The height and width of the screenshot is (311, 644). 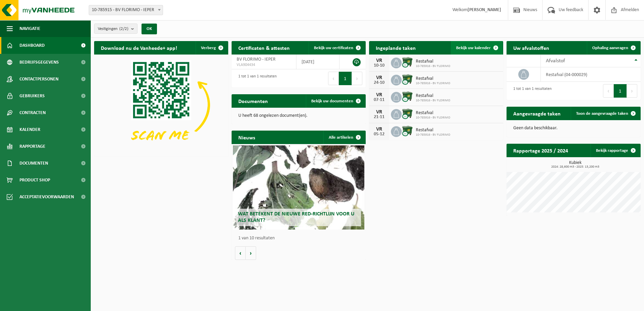 I want to click on span: Bekijk uw documenten, so click(x=332, y=101).